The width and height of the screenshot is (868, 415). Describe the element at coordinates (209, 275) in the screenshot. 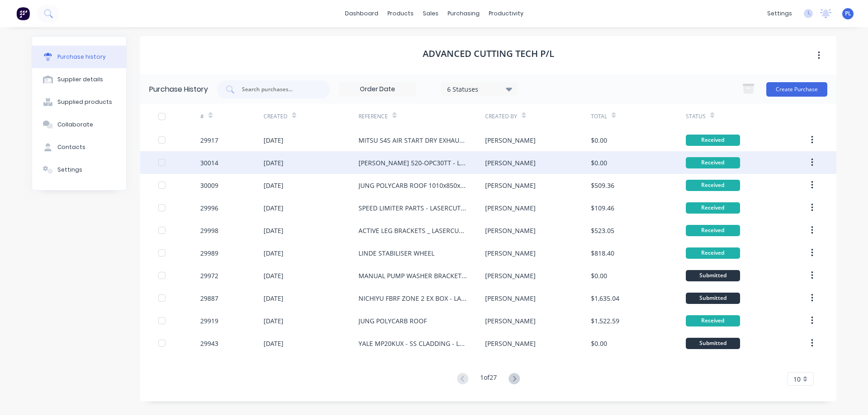

I see `div: 29972` at that location.